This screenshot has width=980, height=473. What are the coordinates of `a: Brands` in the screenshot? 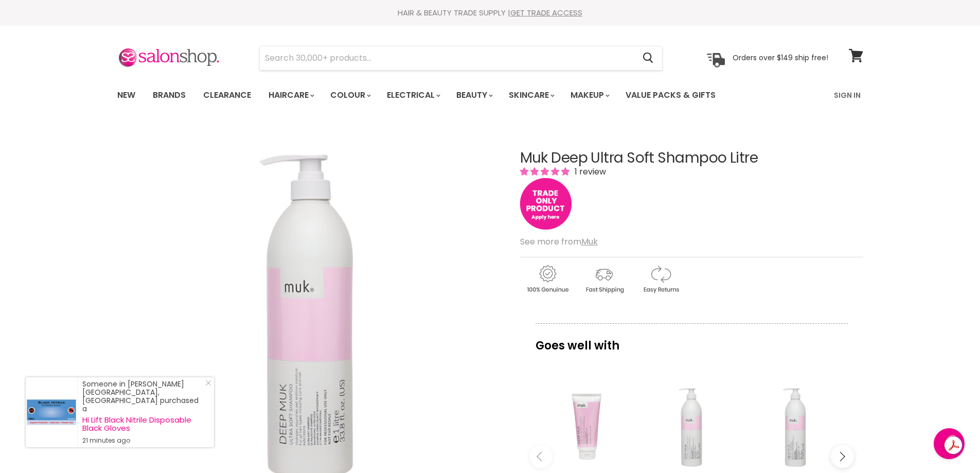 It's located at (170, 95).